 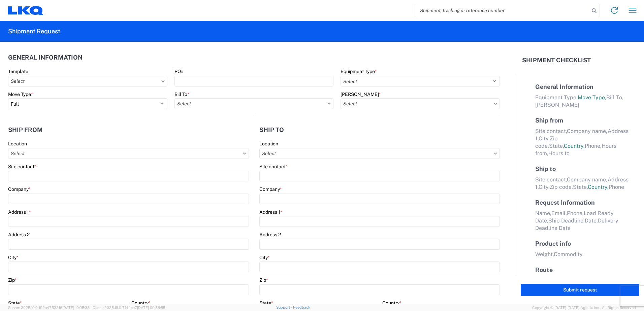 I want to click on h2: Shipment Request, so click(x=34, y=31).